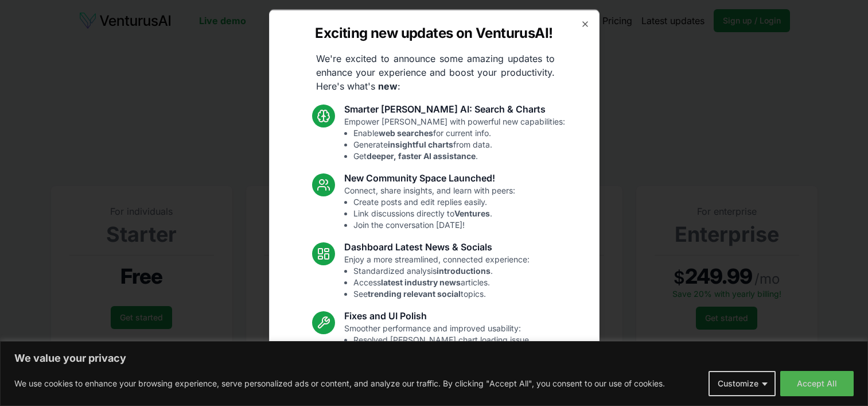  I want to click on h2: Exciting new updates on VenturusAI!, so click(434, 33).